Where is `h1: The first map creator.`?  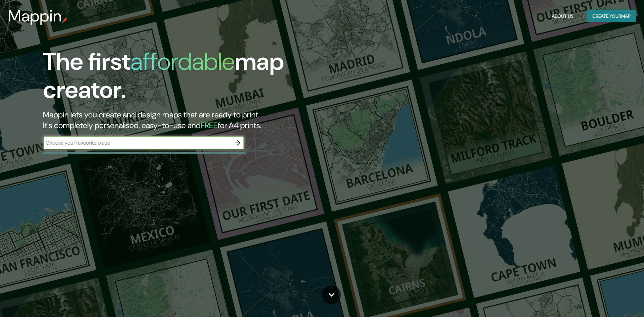 h1: The first map creator. is located at coordinates (204, 79).